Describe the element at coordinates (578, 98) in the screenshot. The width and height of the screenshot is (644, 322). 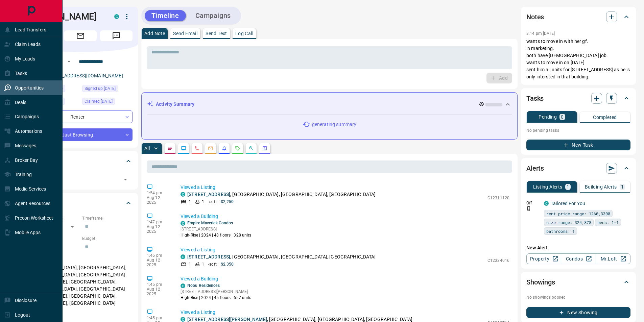
I see `div: Tasks` at that location.